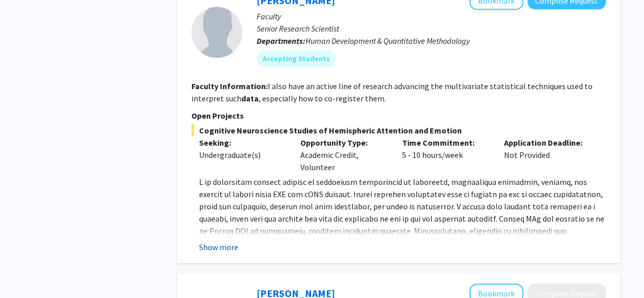 Image resolution: width=644 pixels, height=298 pixels. What do you see at coordinates (250, 98) in the screenshot?
I see `b: data` at bounding box center [250, 98].